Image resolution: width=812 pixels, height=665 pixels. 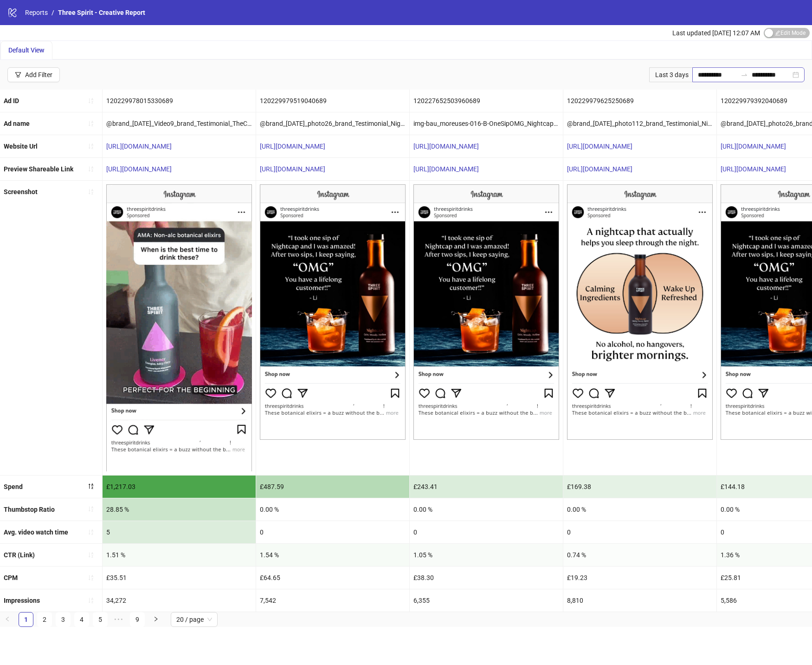 What do you see at coordinates (156, 619) in the screenshot?
I see `button: right` at bounding box center [156, 619].